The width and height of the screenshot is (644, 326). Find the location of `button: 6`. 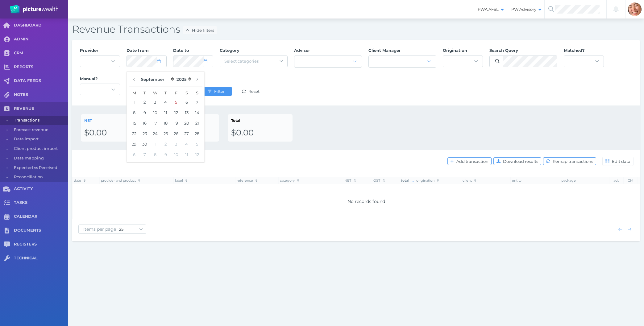

button: 6 is located at coordinates (134, 155).